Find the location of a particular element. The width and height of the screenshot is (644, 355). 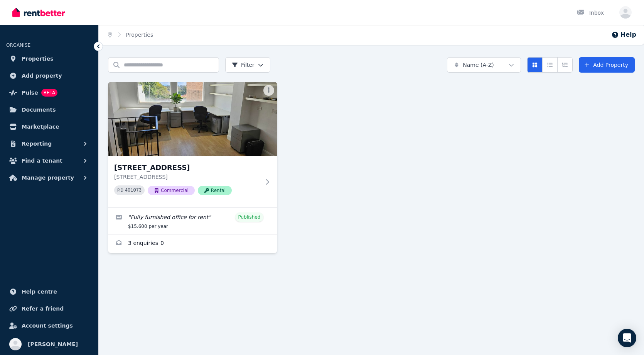

div: Open Intercom Messenger is located at coordinates (627, 338).